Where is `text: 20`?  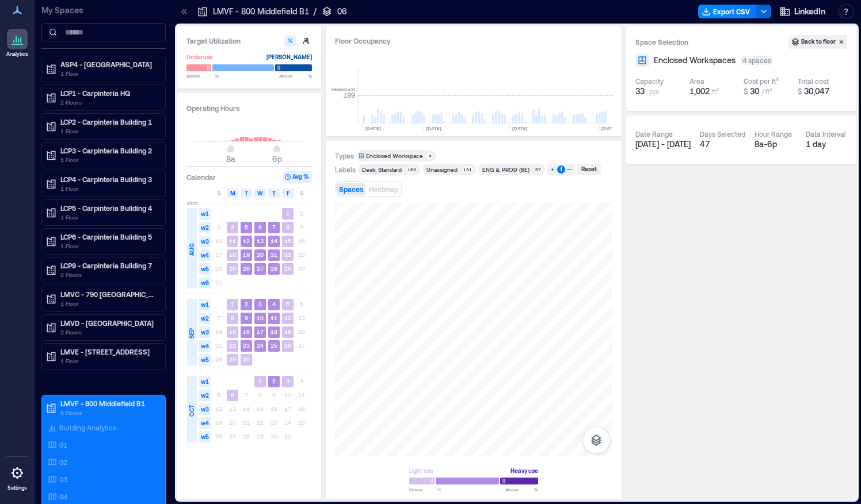
text: 20 is located at coordinates (260, 255).